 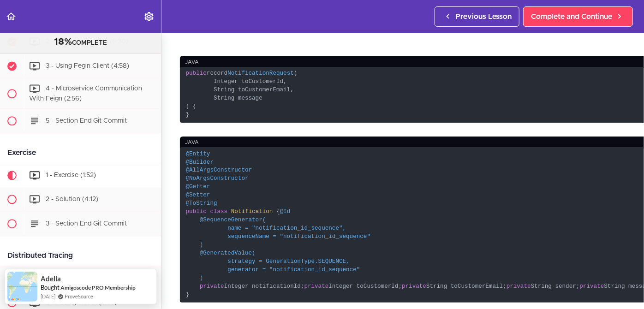 I want to click on span: @Entity, so click(x=198, y=154).